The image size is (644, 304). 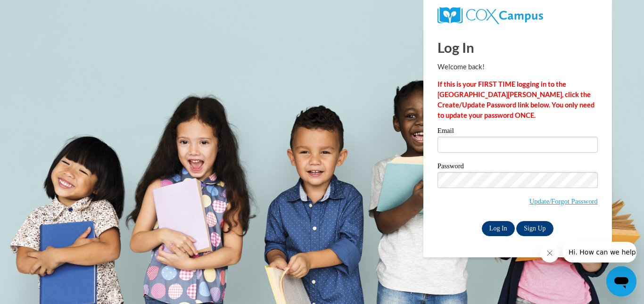 What do you see at coordinates (518, 15) in the screenshot?
I see `a: COX Campus` at bounding box center [518, 15].